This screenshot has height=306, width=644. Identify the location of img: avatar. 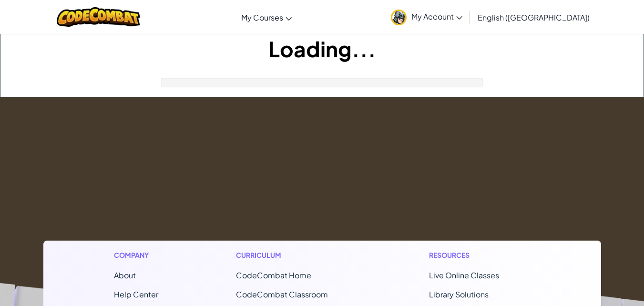
(399, 17).